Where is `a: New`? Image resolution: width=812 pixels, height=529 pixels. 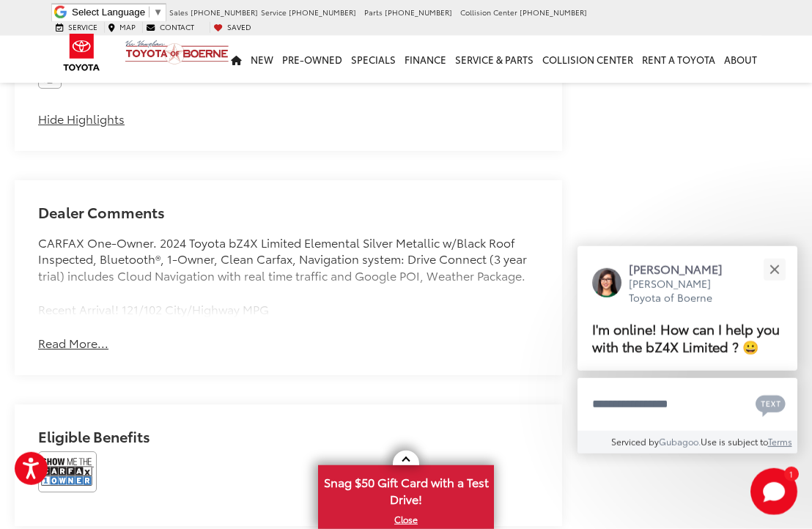 a: New is located at coordinates (261, 59).